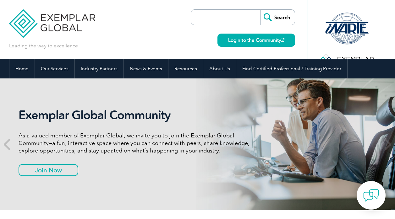 The width and height of the screenshot is (395, 219). I want to click on a: News & Events, so click(146, 69).